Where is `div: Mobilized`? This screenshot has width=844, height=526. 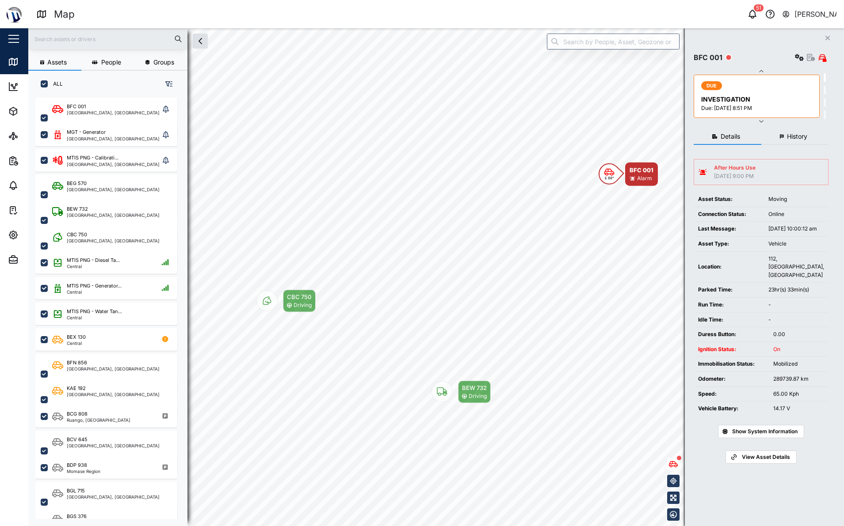
div: Mobilized is located at coordinates (798, 364).